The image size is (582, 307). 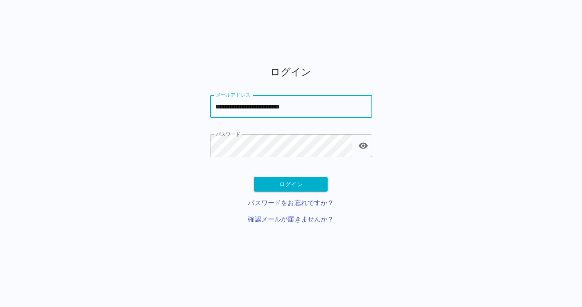 What do you see at coordinates (291, 184) in the screenshot?
I see `button: ログイン` at bounding box center [291, 184].